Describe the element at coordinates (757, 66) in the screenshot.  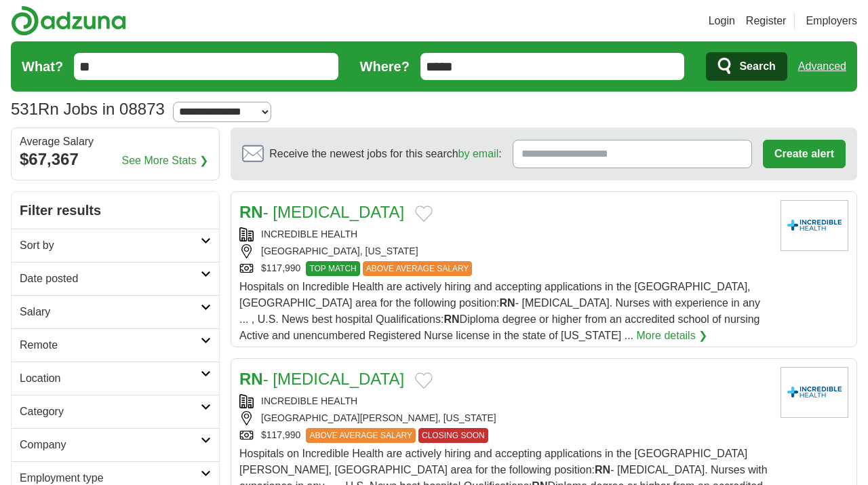
I see `span: Search` at that location.